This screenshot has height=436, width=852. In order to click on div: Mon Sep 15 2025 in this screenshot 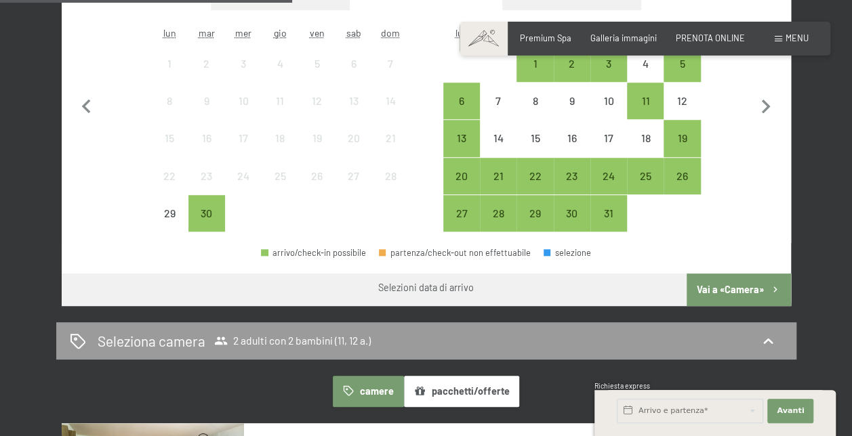, I will do `click(169, 138)`.